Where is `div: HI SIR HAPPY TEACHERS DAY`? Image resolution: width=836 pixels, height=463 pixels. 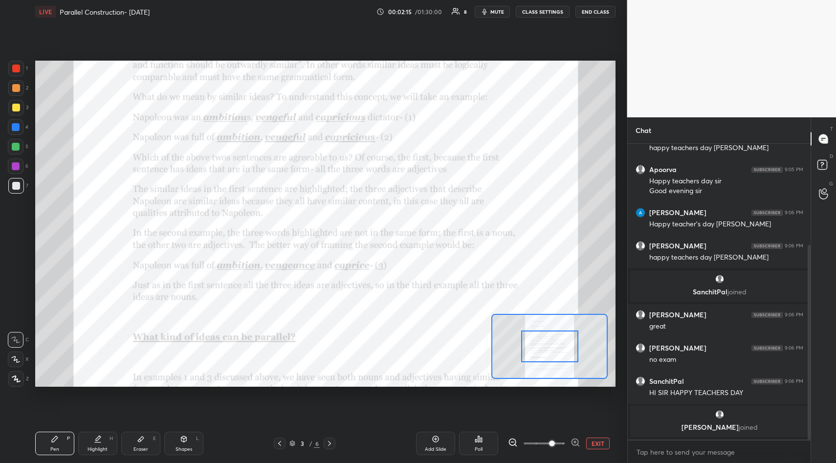 div: HI SIR HAPPY TEACHERS DAY is located at coordinates (726, 393).